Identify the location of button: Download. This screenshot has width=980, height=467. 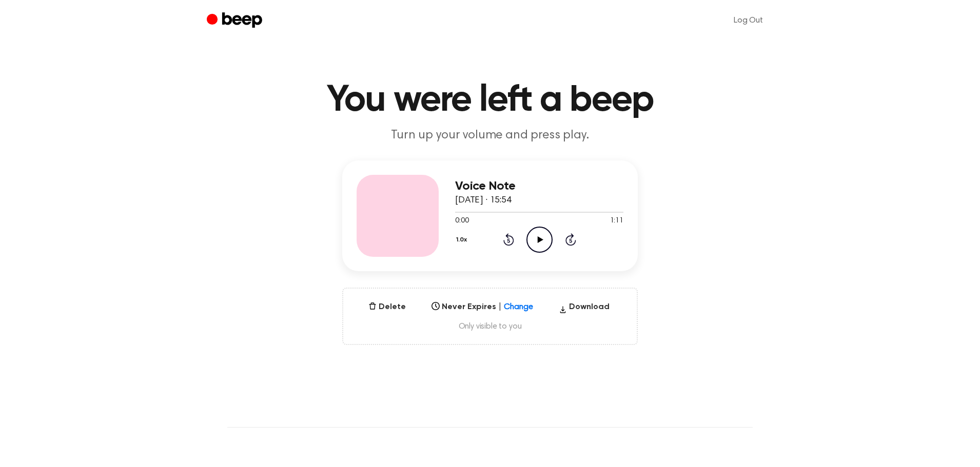
(584, 309).